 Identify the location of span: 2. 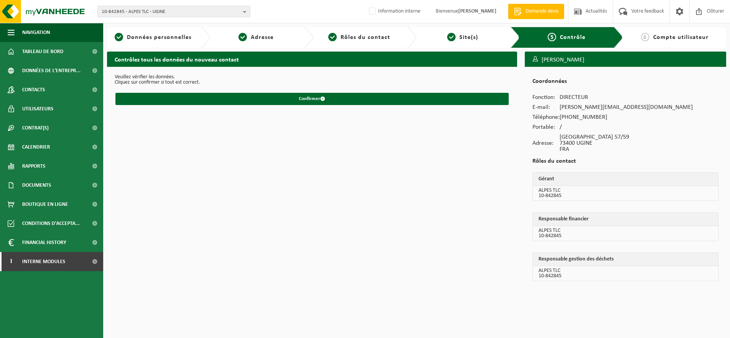
(243, 37).